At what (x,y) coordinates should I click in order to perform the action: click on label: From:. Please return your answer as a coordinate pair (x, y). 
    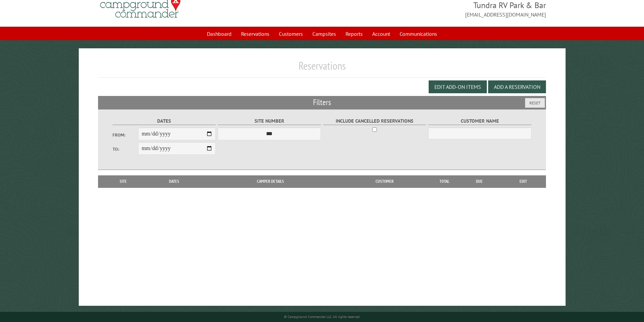
    Looking at the image, I should click on (125, 135).